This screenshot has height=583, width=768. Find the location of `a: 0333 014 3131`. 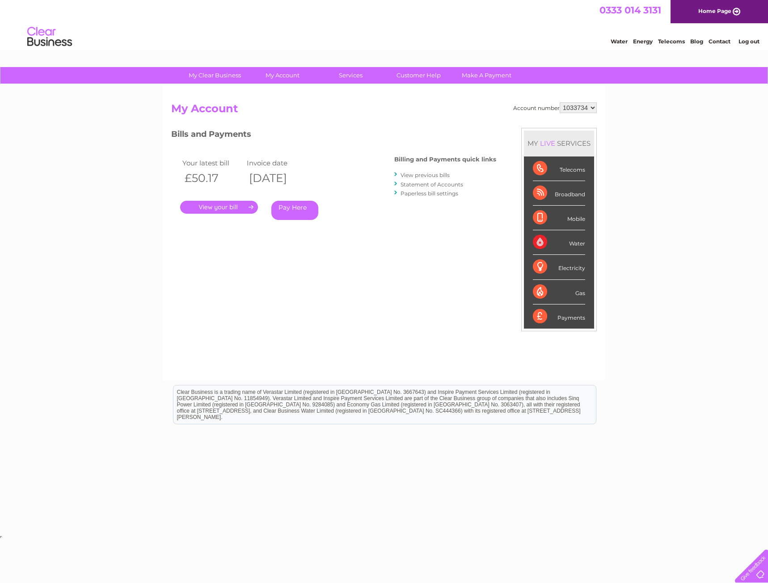

a: 0333 014 3131 is located at coordinates (630, 10).